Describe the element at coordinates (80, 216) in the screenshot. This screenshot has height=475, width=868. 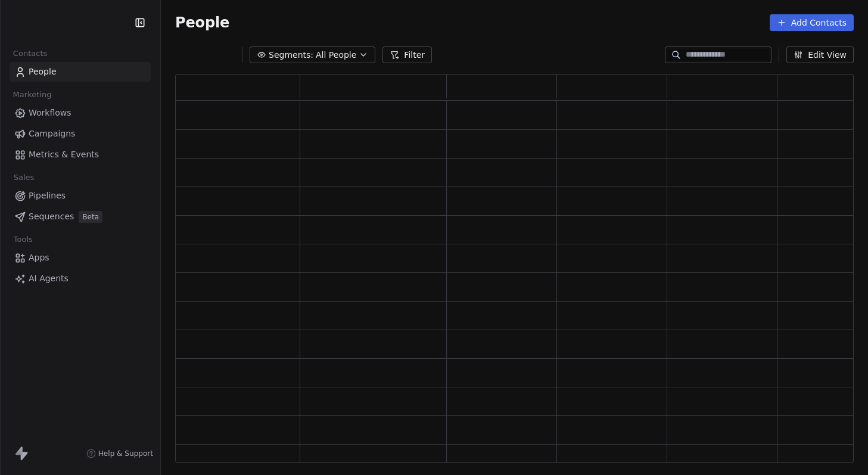
I see `a: SequencesBeta` at that location.